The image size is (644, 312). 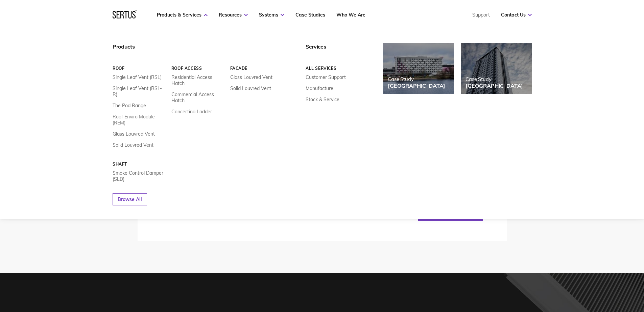 What do you see at coordinates (129, 106) in the screenshot?
I see `a: The Pod Range` at bounding box center [129, 106].